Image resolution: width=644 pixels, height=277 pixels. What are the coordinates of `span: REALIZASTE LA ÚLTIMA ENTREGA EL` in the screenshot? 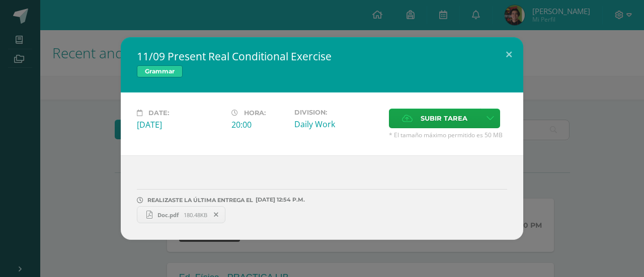 It's located at (200, 200).